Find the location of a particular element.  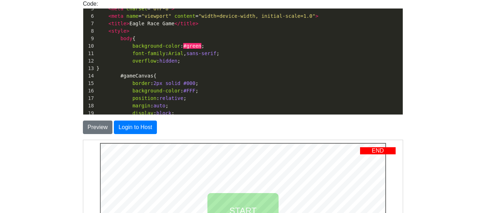

span: "UTF-8" is located at coordinates (161, 9).